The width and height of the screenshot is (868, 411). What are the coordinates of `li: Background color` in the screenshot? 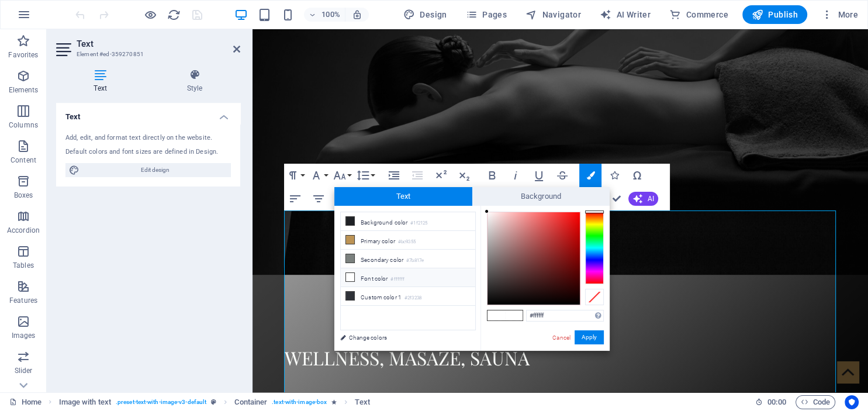 It's located at (408, 222).